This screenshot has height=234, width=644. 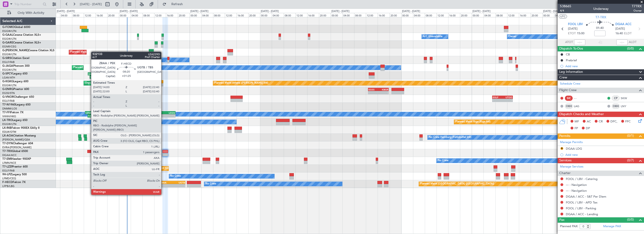 I want to click on a: 9H-LPZLegacy 500, so click(x=15, y=174).